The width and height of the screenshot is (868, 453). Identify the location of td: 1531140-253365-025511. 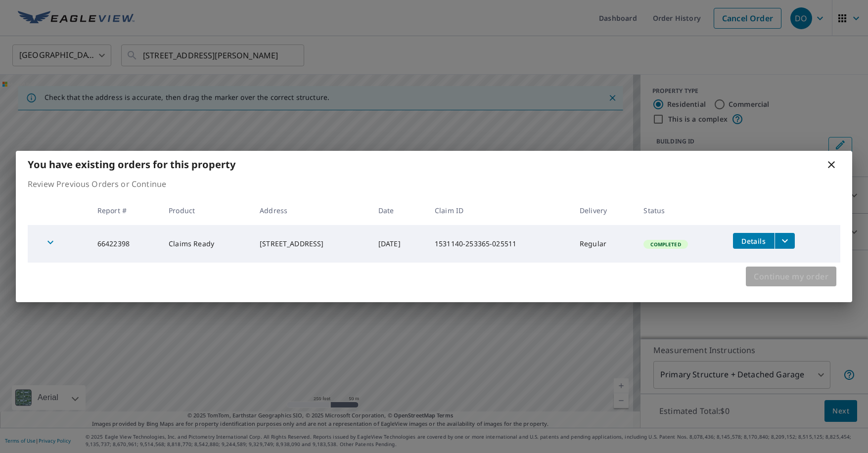
(499, 244).